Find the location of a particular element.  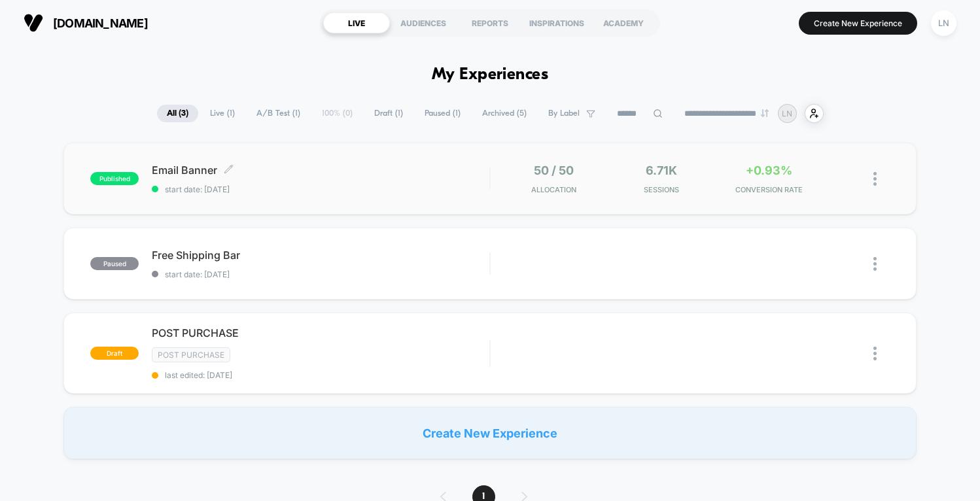

span: Live ( 1 ) is located at coordinates (223, 113).